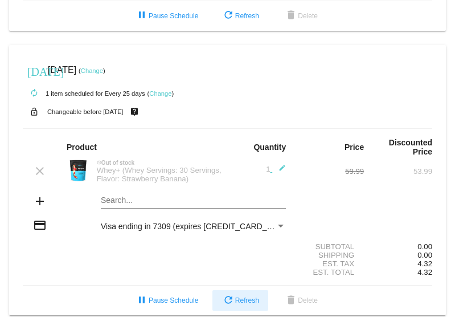  I want to click on mat-icon: lock_open, so click(34, 112).